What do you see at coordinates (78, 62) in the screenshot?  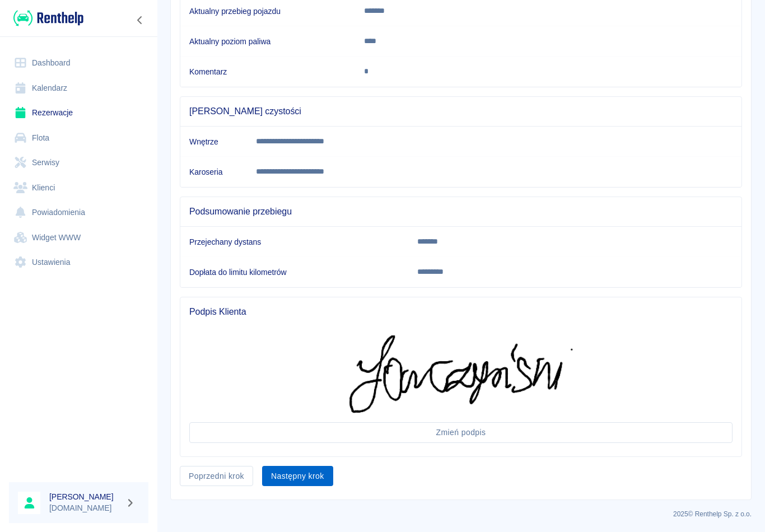 I see `a: Dashboard` at bounding box center [78, 62].